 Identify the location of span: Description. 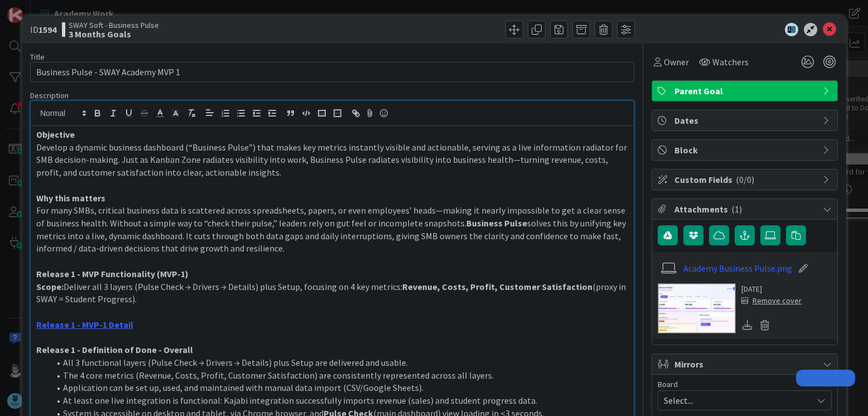
(49, 95).